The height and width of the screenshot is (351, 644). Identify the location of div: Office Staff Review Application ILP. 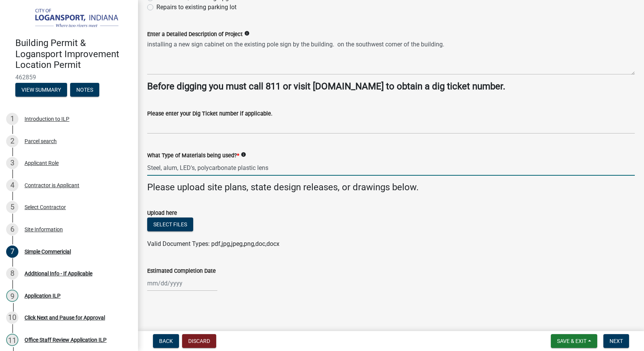
(66, 340).